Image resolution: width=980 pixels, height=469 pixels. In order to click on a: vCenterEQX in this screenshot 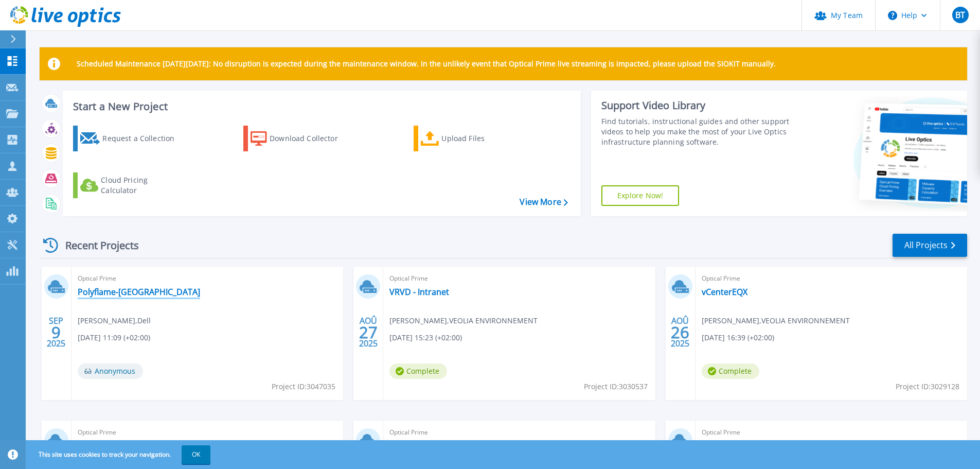, I will do `click(724, 291)`.